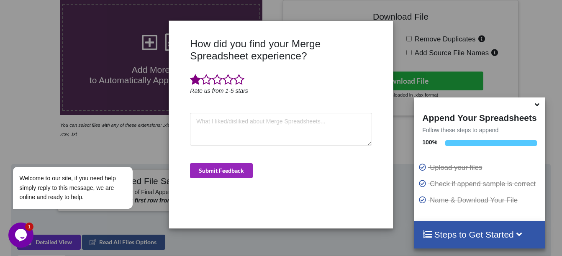 Image resolution: width=562 pixels, height=256 pixels. Describe the element at coordinates (480, 235) in the screenshot. I see `h4: Steps to Get Started` at that location.